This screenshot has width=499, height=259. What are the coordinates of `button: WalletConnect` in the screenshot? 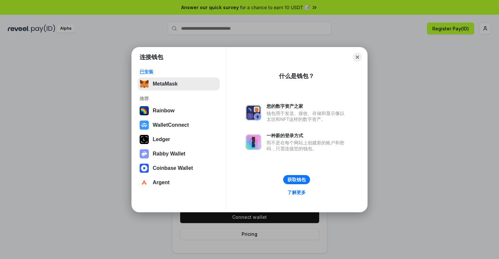 It's located at (179, 125).